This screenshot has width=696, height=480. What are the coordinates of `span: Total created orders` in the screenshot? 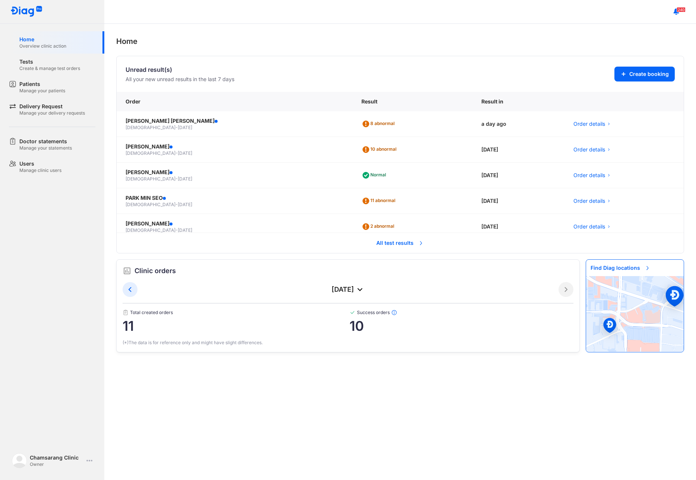 It's located at (236, 313).